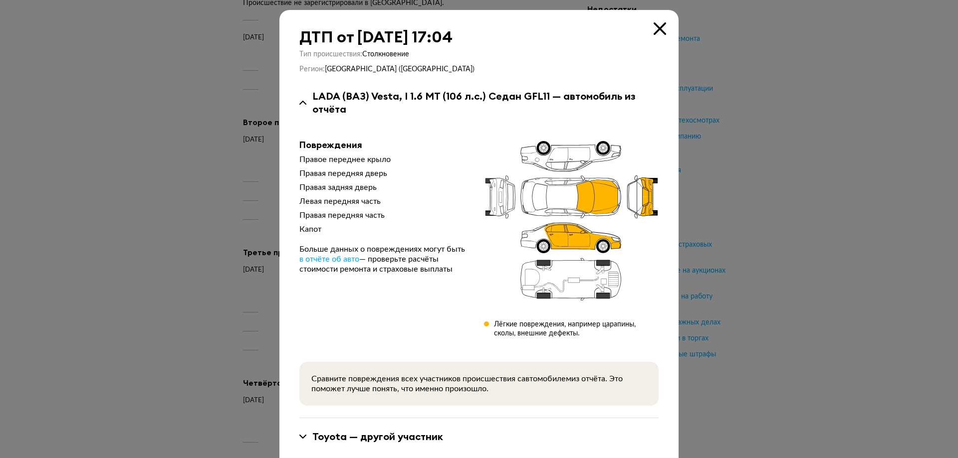 Image resolution: width=958 pixels, height=458 pixels. I want to click on div: Сравните повреждения всех участников происшествия с автомобилем из отчёта. Это поможет лучше поня..., so click(479, 384).